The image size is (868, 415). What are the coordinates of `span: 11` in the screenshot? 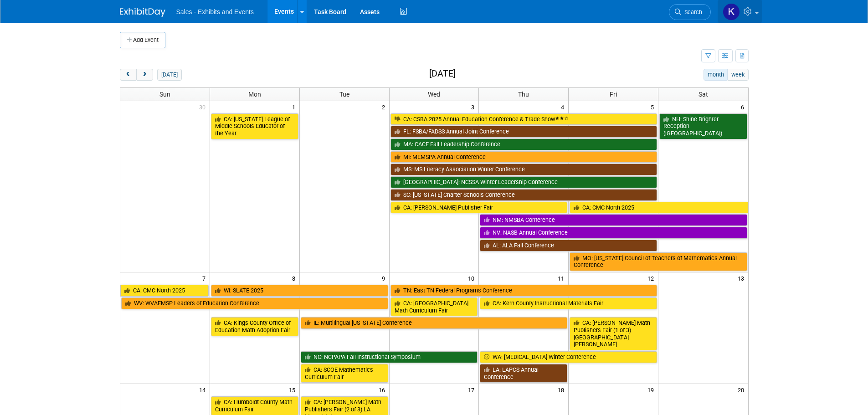 It's located at (562, 278).